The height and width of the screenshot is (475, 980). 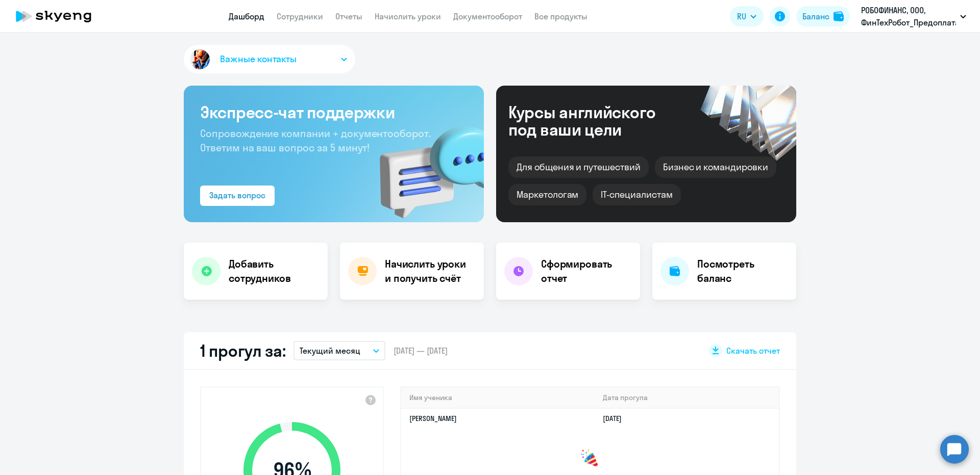 What do you see at coordinates (408, 16) in the screenshot?
I see `a: Начислить уроки` at bounding box center [408, 16].